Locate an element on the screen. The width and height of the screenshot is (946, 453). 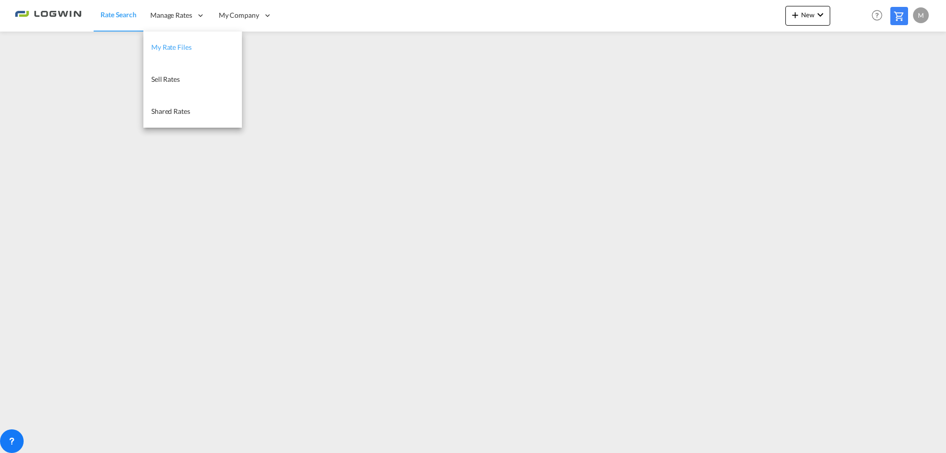
a: Shared Rates is located at coordinates (193, 111).